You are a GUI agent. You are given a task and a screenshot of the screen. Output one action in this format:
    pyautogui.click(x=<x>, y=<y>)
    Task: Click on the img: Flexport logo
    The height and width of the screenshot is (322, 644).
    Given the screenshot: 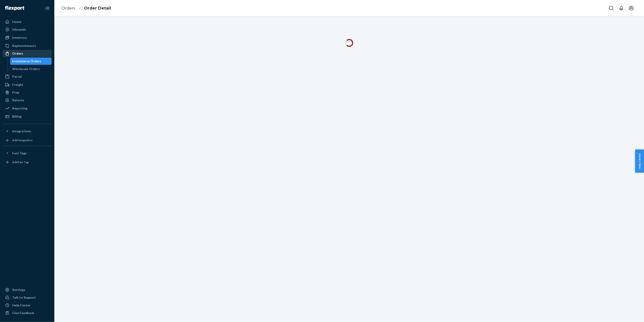 What is the action you would take?
    pyautogui.click(x=14, y=8)
    